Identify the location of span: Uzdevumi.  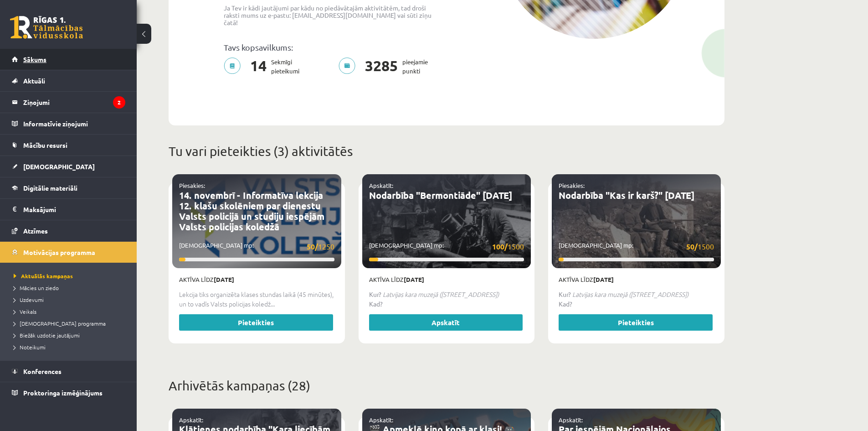
(29, 300).